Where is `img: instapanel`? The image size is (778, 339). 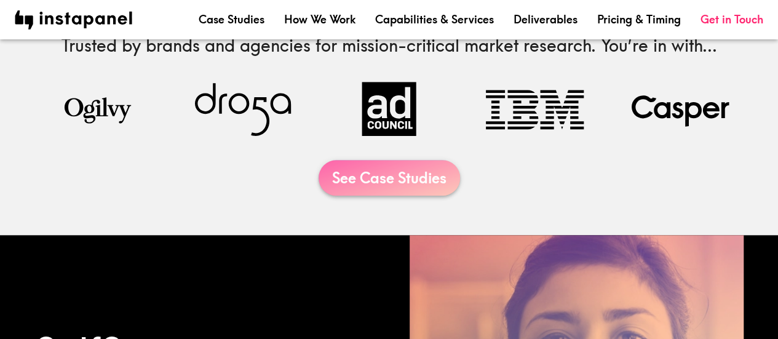 img: instapanel is located at coordinates (73, 20).